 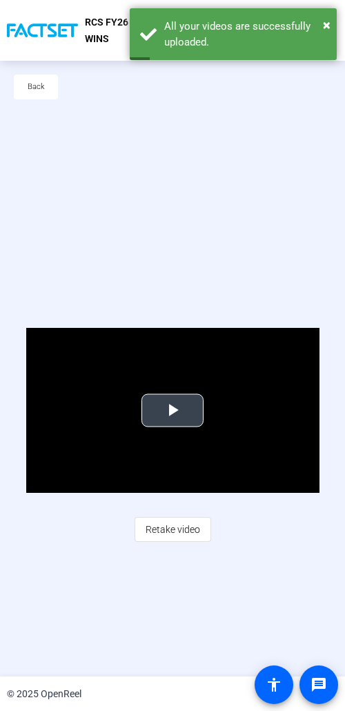 What do you see at coordinates (326, 25) in the screenshot?
I see `button: Close` at bounding box center [326, 25].